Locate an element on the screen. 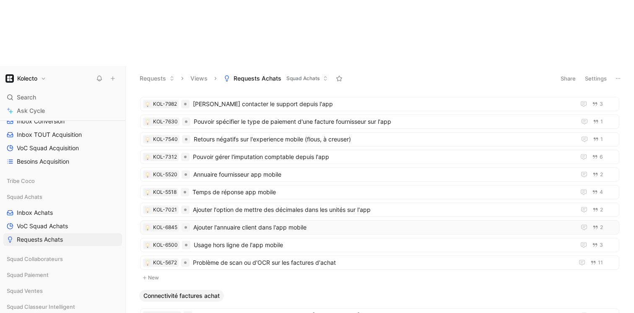 This screenshot has height=313, width=634. div: KOL-7630 is located at coordinates (165, 122).